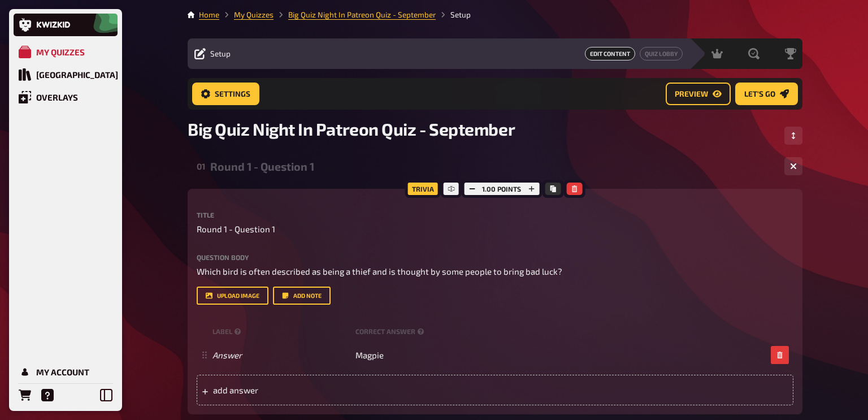 Image resolution: width=868 pixels, height=420 pixels. I want to click on small: label, so click(281, 331).